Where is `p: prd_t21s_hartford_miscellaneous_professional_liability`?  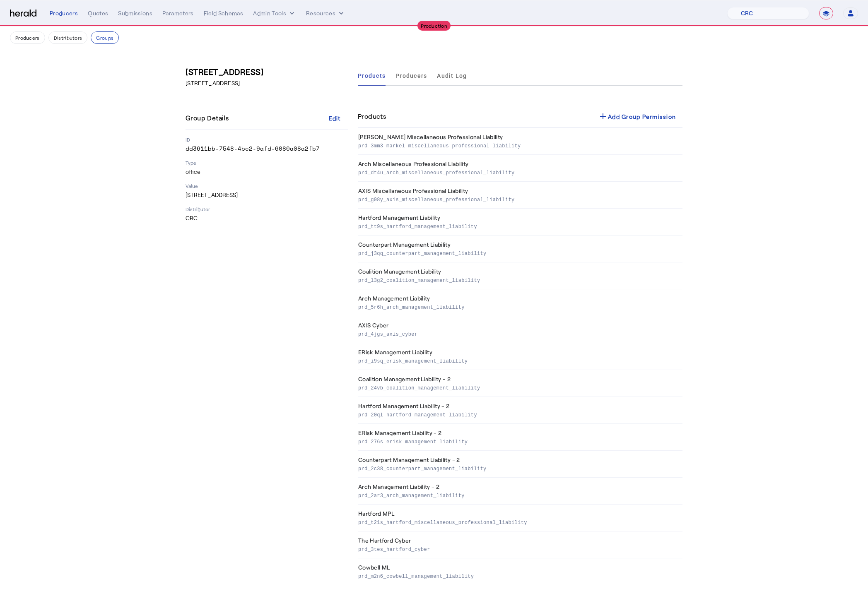 p: prd_t21s_hartford_miscellaneous_professional_liability is located at coordinates (519, 522).